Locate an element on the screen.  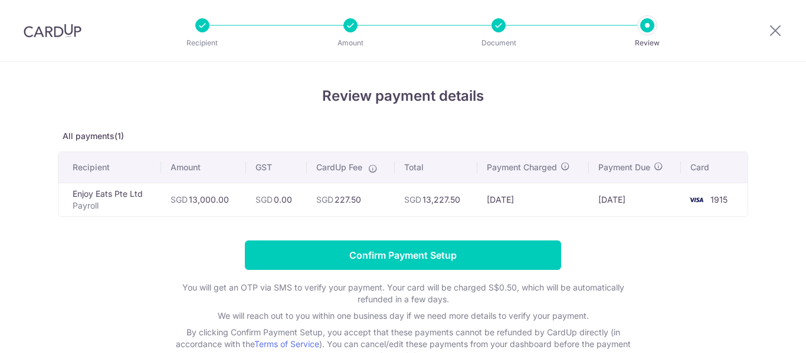
th: Amount is located at coordinates (204, 168).